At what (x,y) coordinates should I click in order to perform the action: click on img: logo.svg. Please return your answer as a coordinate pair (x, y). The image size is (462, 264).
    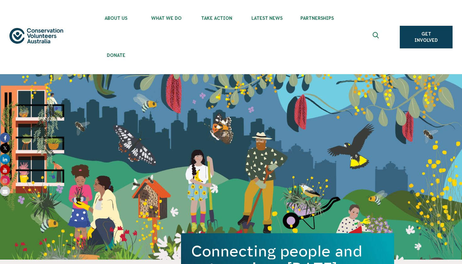
    Looking at the image, I should click on (36, 36).